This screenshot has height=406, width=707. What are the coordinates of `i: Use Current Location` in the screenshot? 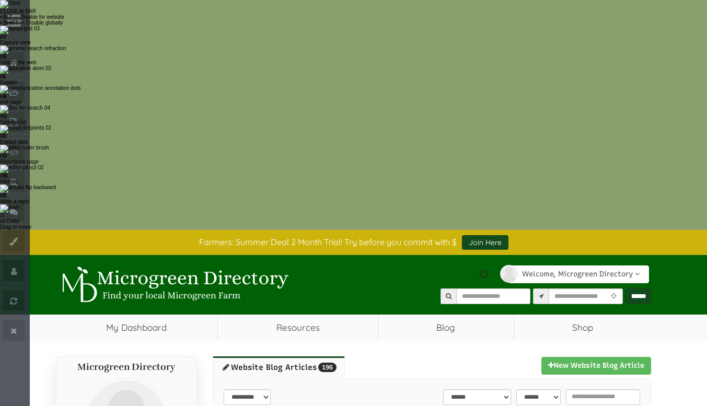 It's located at (614, 296).